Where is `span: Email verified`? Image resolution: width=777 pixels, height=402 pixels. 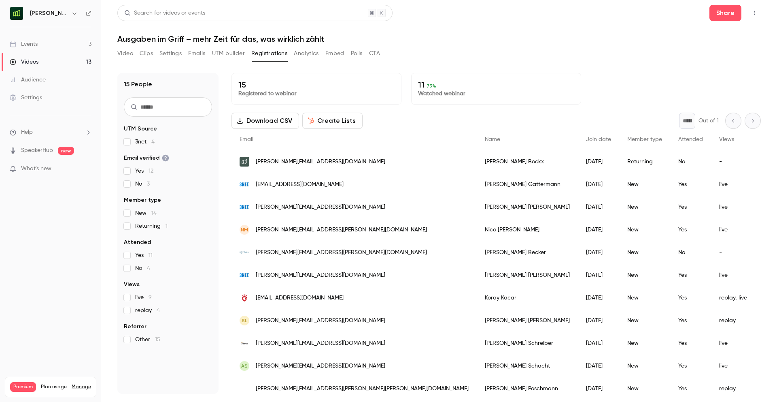
span: Email verified is located at coordinates (147, 158).